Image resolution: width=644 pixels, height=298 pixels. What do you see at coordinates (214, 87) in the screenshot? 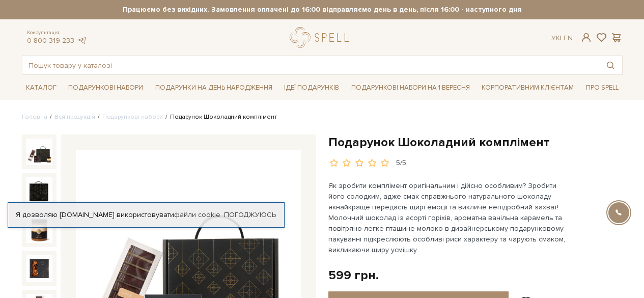
I see `a: Подарунки на День народження` at bounding box center [214, 87].